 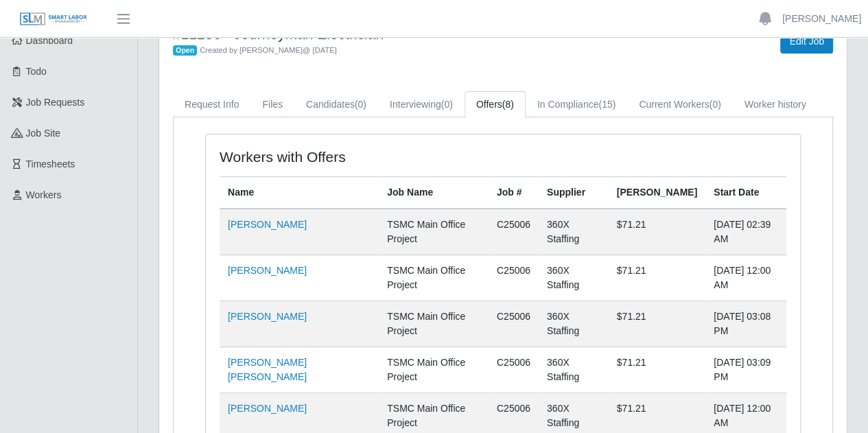 I want to click on span: Dashboard, so click(x=49, y=41).